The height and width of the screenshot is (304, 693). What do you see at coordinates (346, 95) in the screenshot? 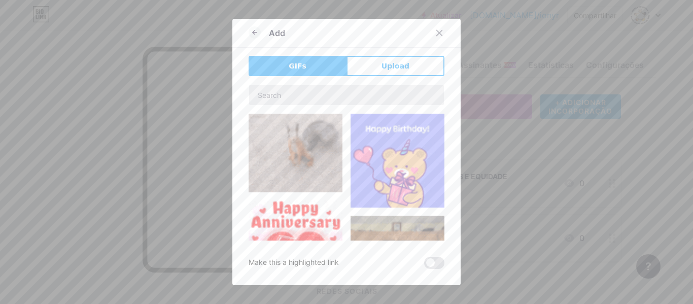
I see `input: Search` at bounding box center [346, 95].